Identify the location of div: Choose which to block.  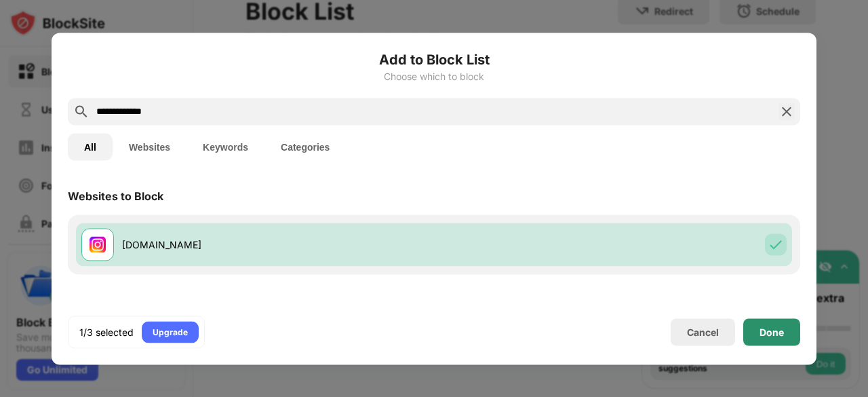
(434, 76).